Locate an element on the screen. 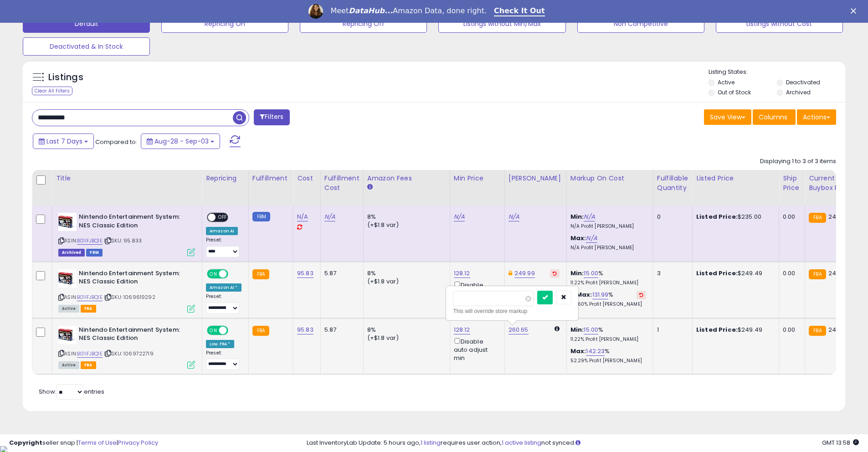  div: 3 is located at coordinates (671, 274).